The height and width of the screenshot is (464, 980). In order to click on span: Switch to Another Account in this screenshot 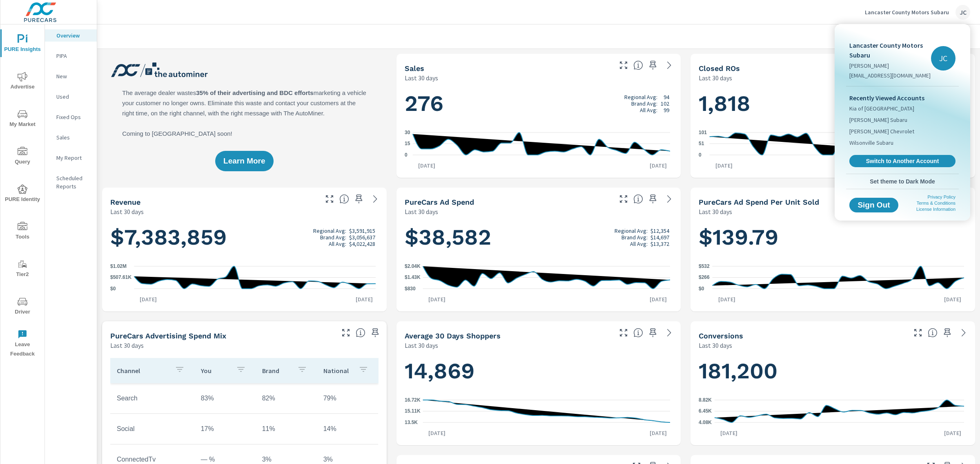, I will do `click(903, 161)`.